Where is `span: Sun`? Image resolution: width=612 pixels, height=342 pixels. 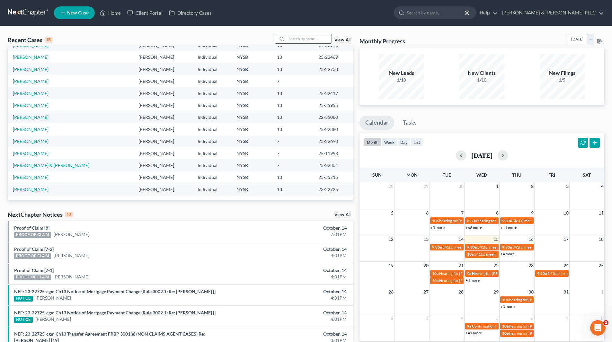
span: Sun is located at coordinates (377, 175).